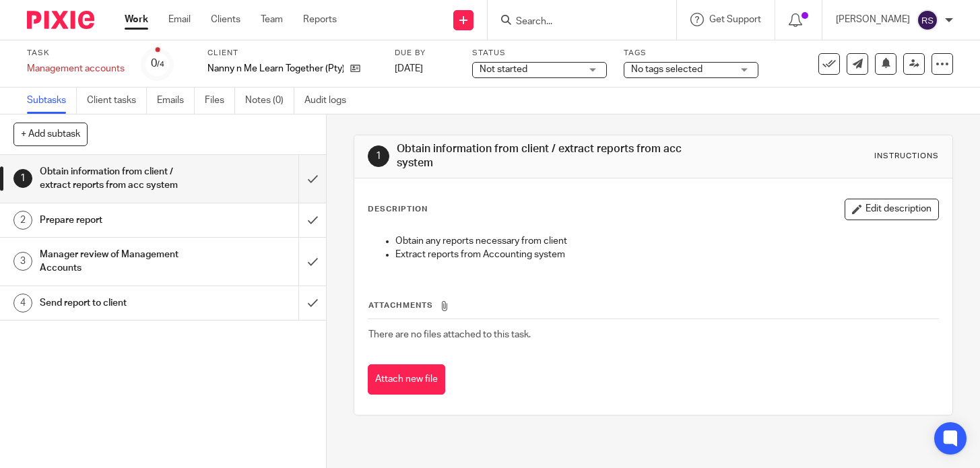 This screenshot has height=468, width=980. What do you see at coordinates (539, 53) in the screenshot?
I see `label: Status` at bounding box center [539, 53].